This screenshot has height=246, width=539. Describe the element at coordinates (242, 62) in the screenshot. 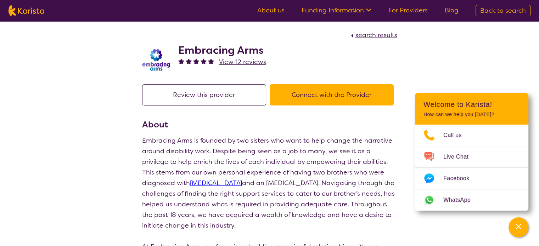

I see `a: View 12 reviews` at that location.